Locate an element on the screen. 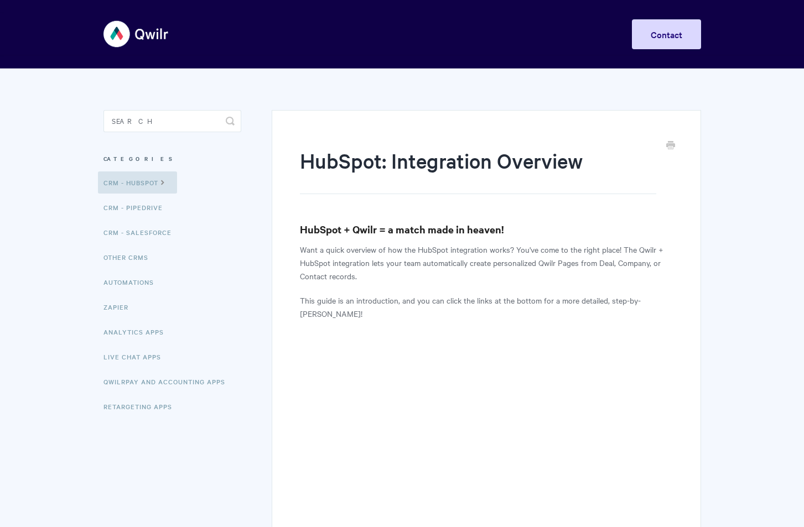 This screenshot has width=804, height=527. a: Automations is located at coordinates (133, 282).